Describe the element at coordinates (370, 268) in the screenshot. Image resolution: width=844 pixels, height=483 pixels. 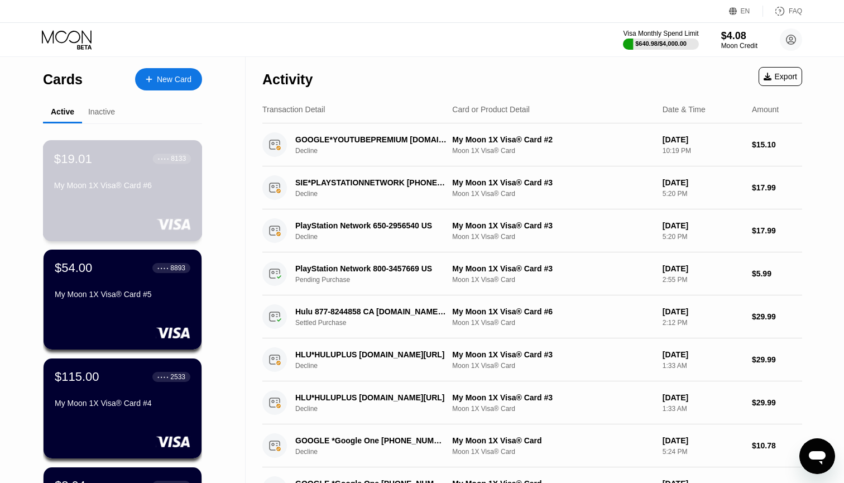
I see `div: PlayStation Network 800-3457669 US` at that location.